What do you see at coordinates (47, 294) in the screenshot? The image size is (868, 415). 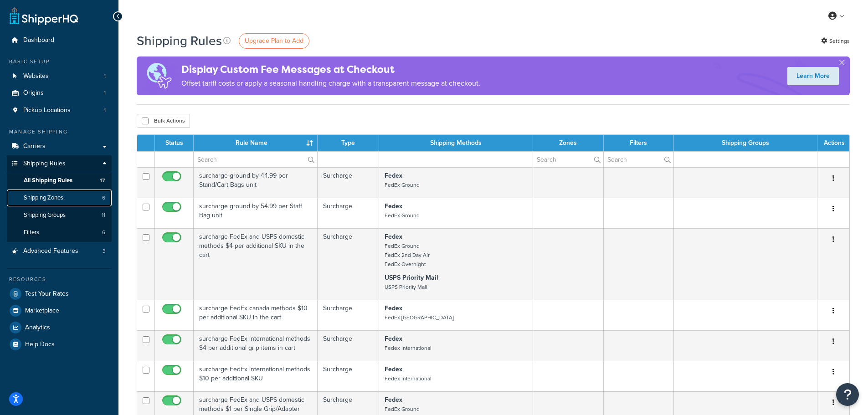 I see `span: Test Your Rates` at bounding box center [47, 294].